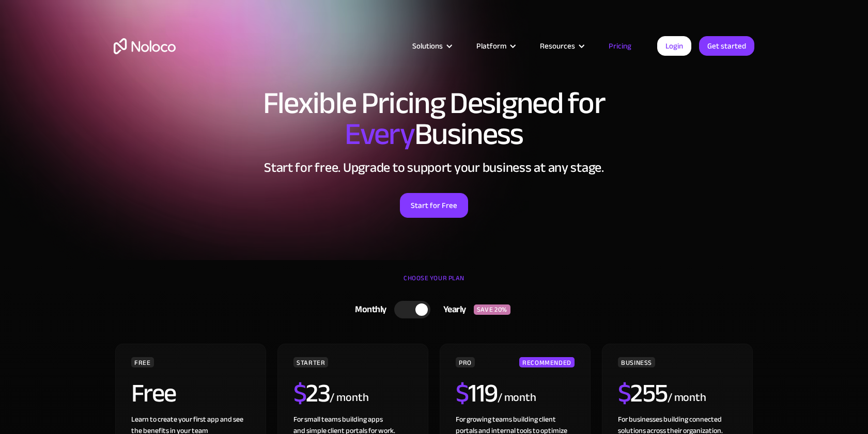 This screenshot has height=434, width=868. I want to click on h2: 255, so click(642, 393).